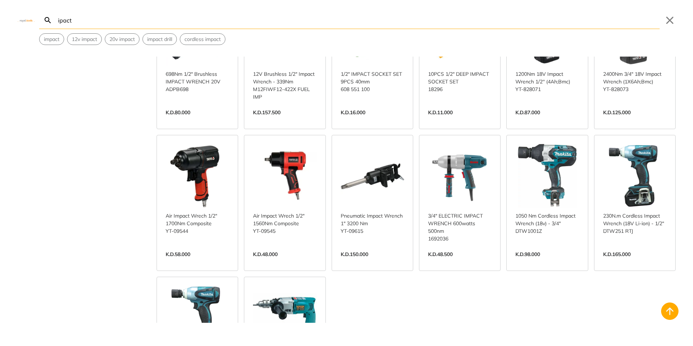 This screenshot has width=693, height=346. What do you see at coordinates (203, 39) in the screenshot?
I see `div: Suggestion: cordless impact` at bounding box center [203, 39].